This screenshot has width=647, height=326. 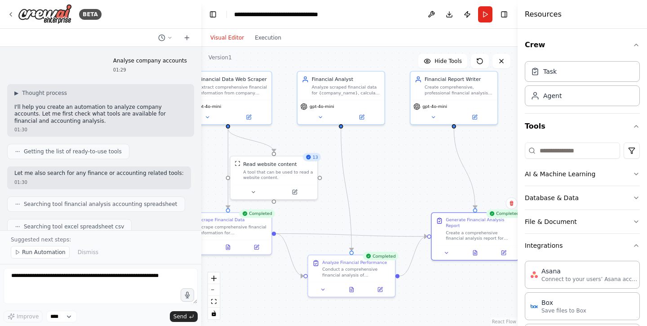 I want to click on span: Run Automation, so click(x=44, y=252).